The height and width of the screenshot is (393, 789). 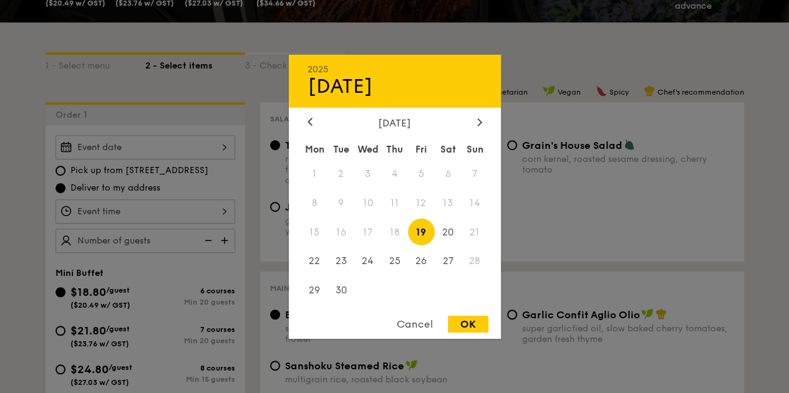 What do you see at coordinates (474, 232) in the screenshot?
I see `span: 21` at bounding box center [474, 232].